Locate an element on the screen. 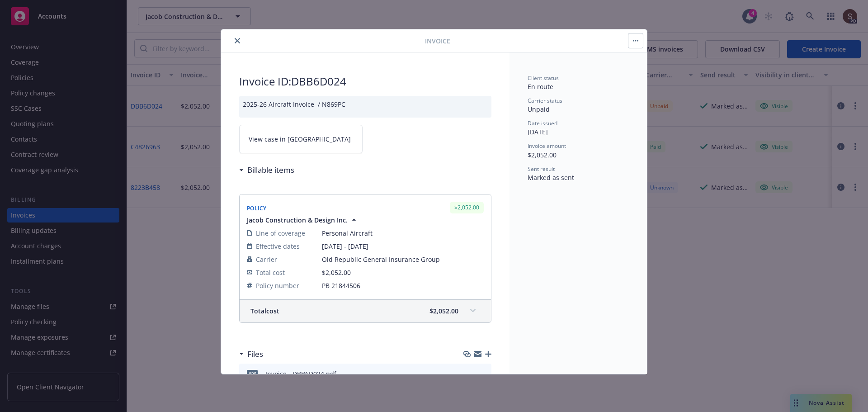 This screenshot has height=412, width=868. div: $2,052.00 is located at coordinates (467, 207).